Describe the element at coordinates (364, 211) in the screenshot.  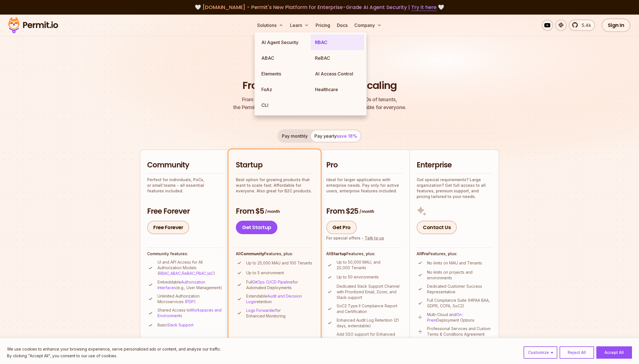
I see `h3: From $25` at that location.